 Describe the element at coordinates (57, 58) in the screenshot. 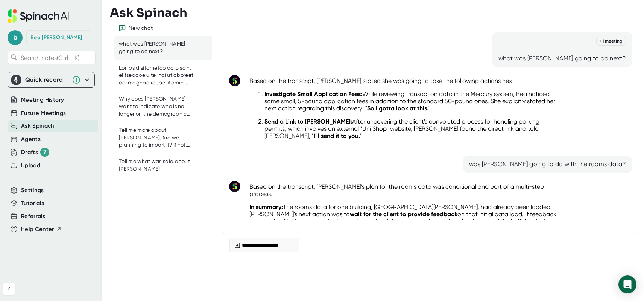

I see `span: Search notes (Ctrl + K)` at that location.